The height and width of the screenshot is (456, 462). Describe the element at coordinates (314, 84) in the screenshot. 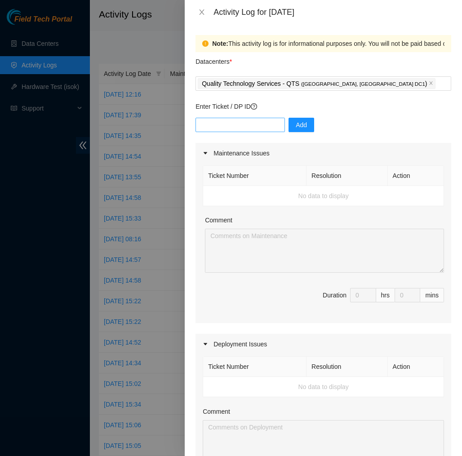

I see `p: Quality Technology Services - QTS )` at that location.